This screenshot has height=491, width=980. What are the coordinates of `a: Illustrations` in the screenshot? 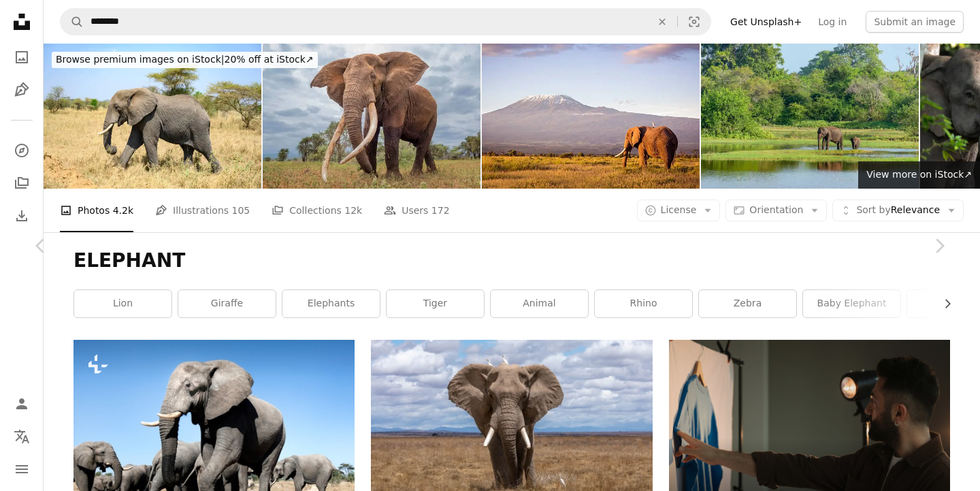 It's located at (22, 89).